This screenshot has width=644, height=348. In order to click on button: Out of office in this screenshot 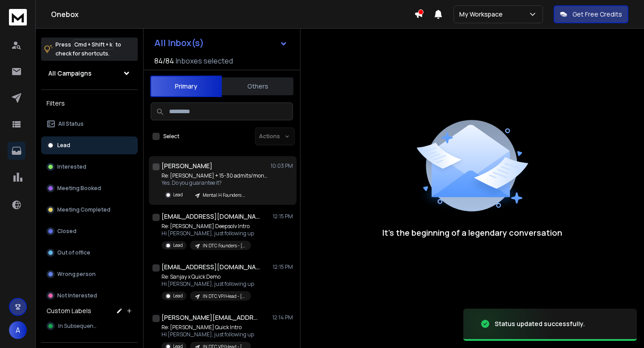, I will do `click(89, 253)`.